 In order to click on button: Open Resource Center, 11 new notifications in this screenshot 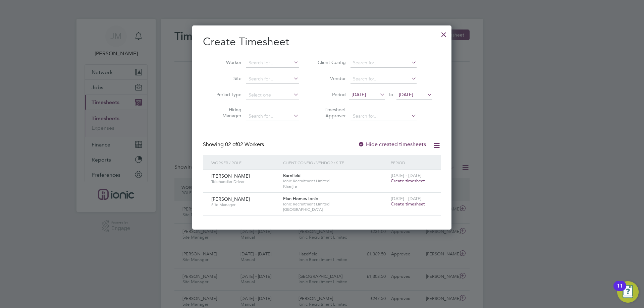, I will do `click(628, 292)`.